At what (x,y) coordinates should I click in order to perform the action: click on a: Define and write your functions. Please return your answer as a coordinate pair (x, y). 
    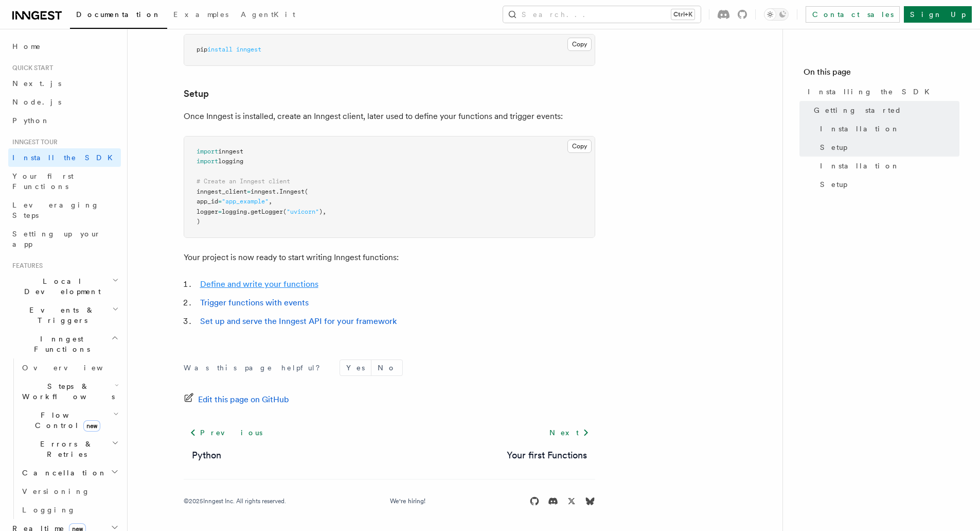
    Looking at the image, I should click on (259, 284).